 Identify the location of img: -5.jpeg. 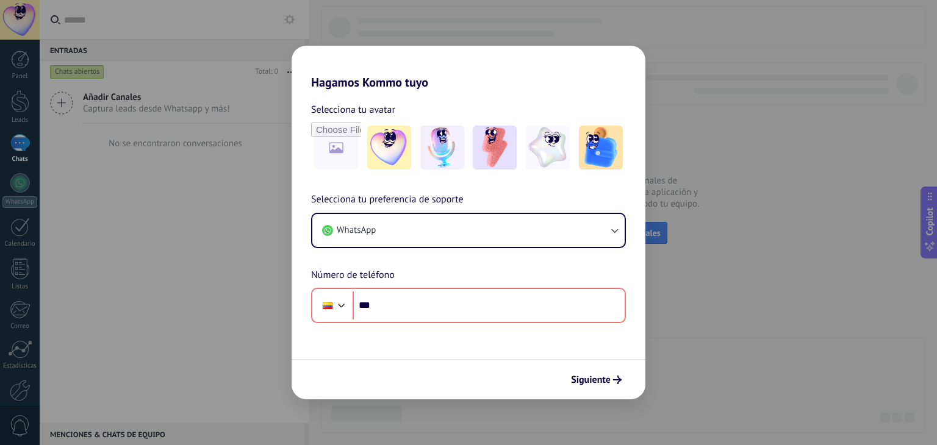
(601, 148).